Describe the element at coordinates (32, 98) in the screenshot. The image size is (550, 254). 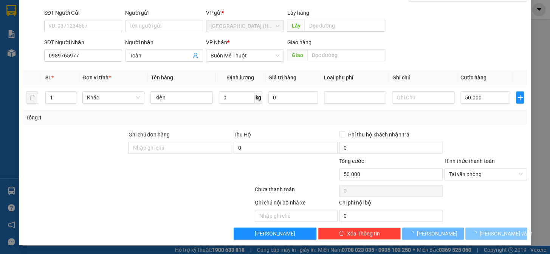
I see `button: delete` at that location.